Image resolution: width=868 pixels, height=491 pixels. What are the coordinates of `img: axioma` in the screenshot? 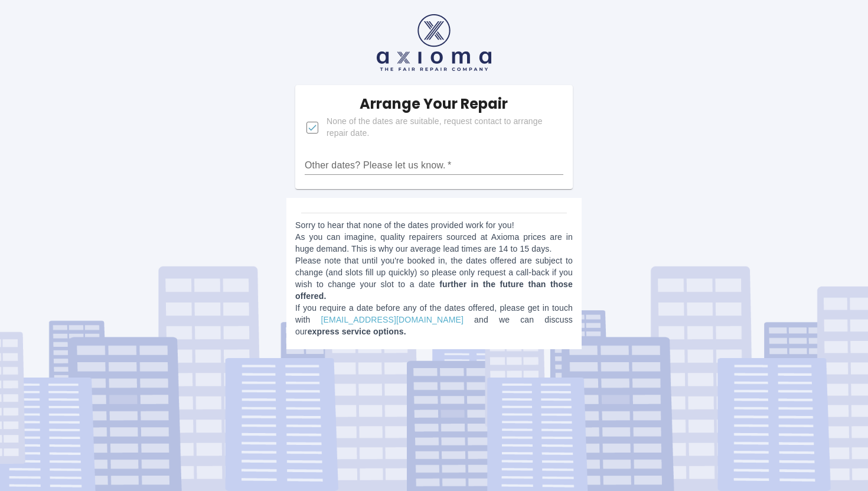 It's located at (434, 42).